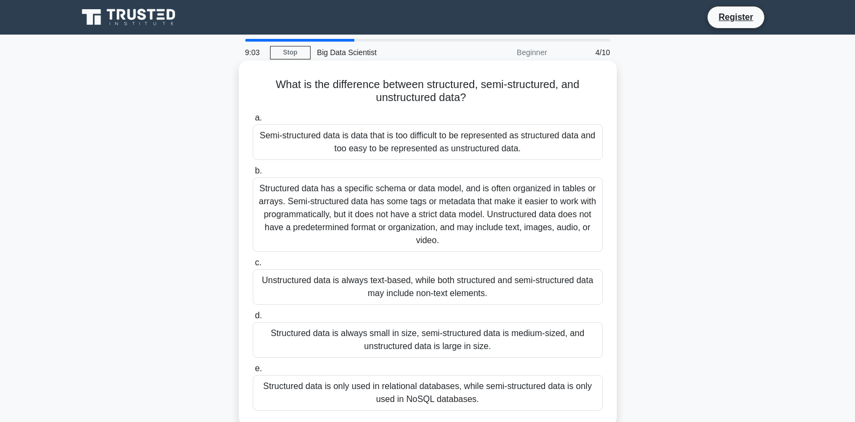 Image resolution: width=855 pixels, height=422 pixels. Describe the element at coordinates (258, 117) in the screenshot. I see `span: a.` at that location.